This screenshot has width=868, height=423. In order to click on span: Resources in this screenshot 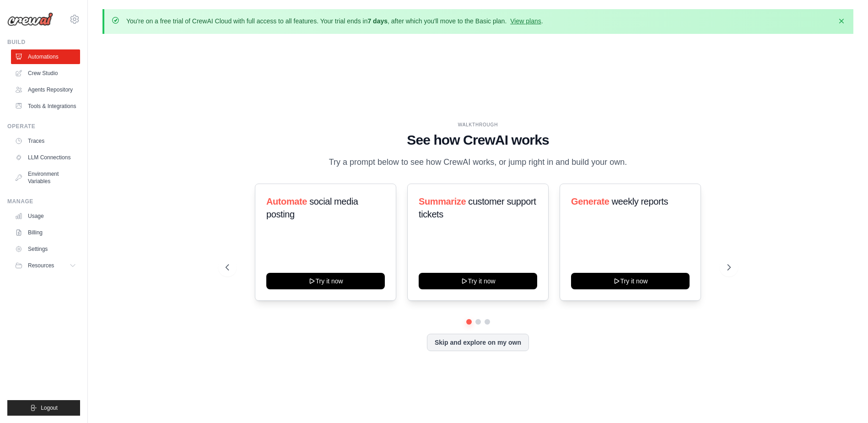, I will do `click(41, 265)`.